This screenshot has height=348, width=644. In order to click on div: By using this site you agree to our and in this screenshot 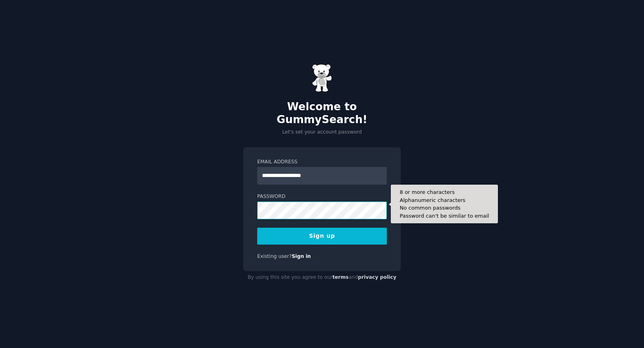, I will do `click(322, 277)`.